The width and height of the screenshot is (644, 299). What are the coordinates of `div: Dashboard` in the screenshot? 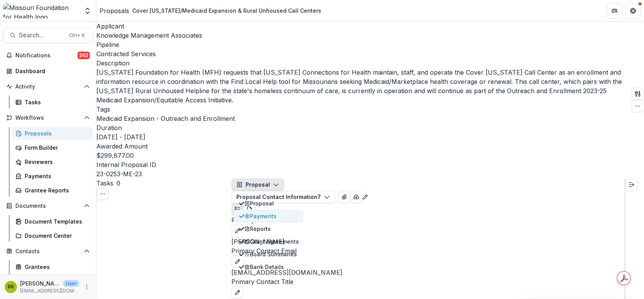 It's located at (51, 71).